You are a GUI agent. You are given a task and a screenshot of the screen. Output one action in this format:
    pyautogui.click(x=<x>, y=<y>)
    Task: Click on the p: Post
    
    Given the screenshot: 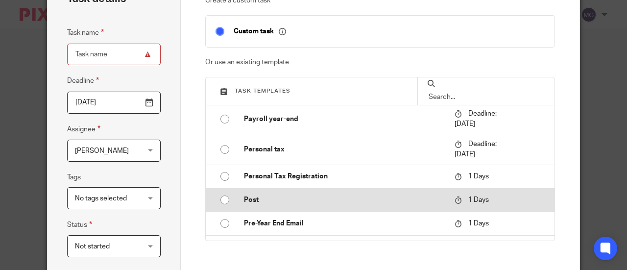 What is the action you would take?
    pyautogui.click(x=344, y=200)
    